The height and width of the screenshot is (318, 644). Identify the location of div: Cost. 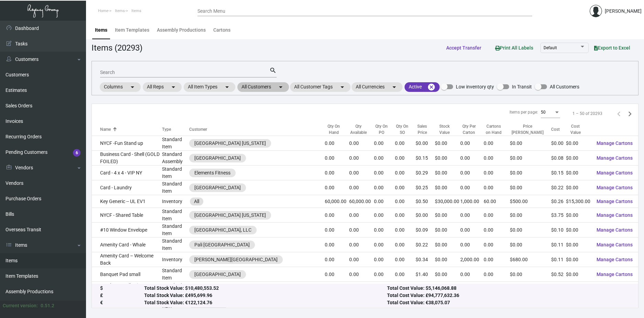
(555, 129).